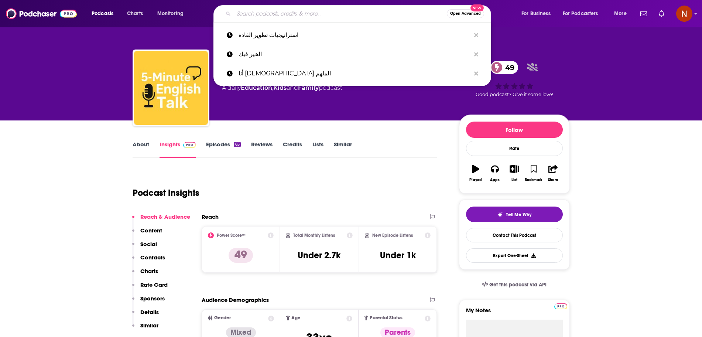 This screenshot has height=337, width=702. What do you see at coordinates (536, 14) in the screenshot?
I see `span: For Business` at bounding box center [536, 14].